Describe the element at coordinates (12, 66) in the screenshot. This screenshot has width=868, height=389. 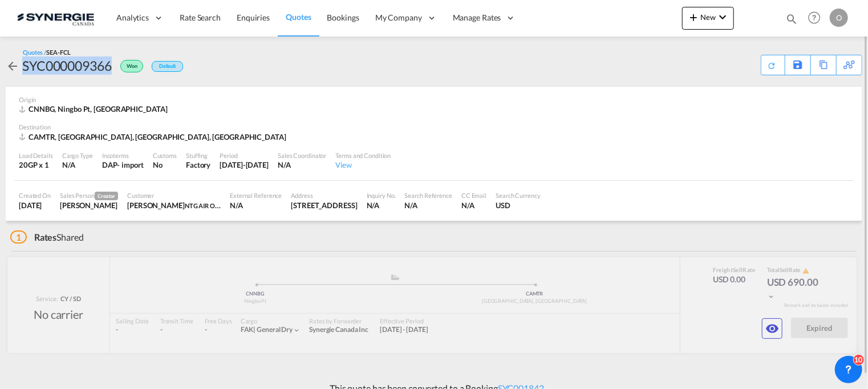
I see `md-icon: icon-arrow-left` at that location.